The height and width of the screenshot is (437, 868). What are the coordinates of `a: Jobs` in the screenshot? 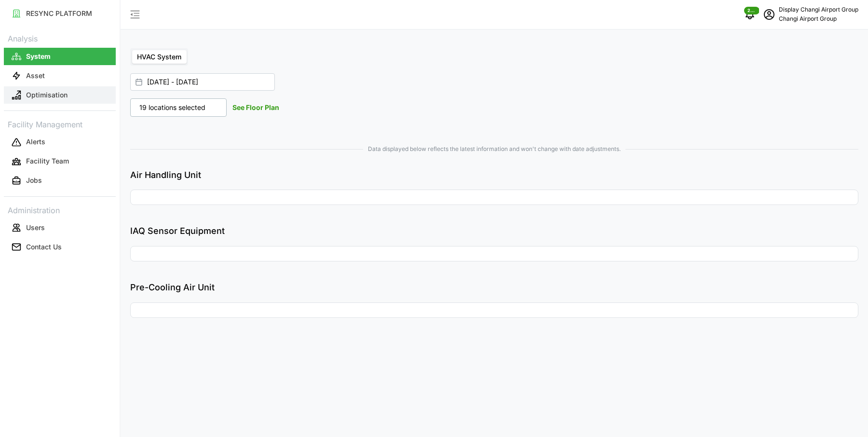 It's located at (60, 180).